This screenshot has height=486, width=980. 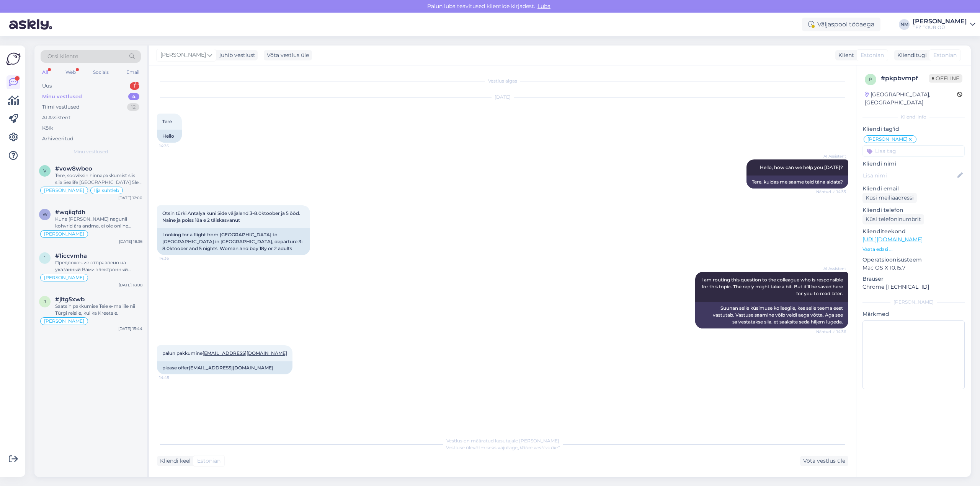 I want to click on input: Lisa tag, so click(x=914, y=151).